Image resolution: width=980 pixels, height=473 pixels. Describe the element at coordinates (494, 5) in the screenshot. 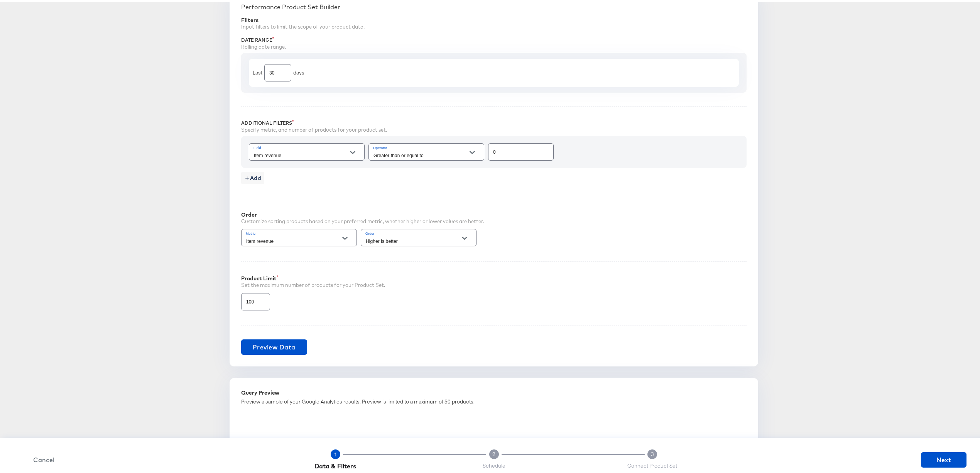

I see `div: Performance Product Set Builder` at that location.